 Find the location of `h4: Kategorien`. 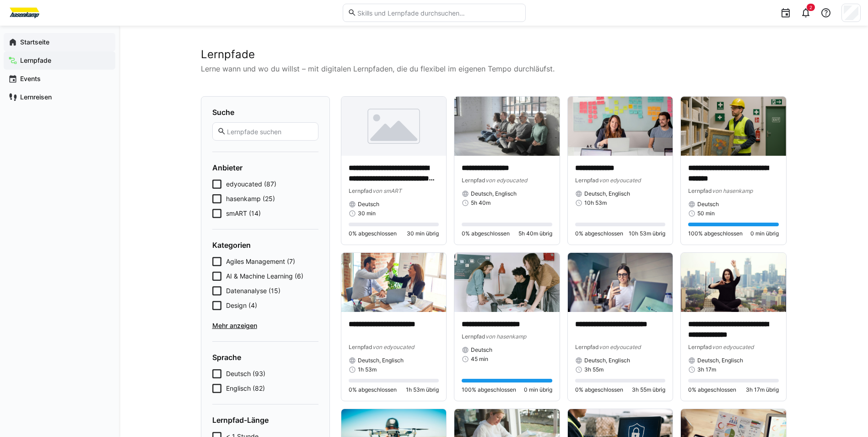

h4: Kategorien is located at coordinates (266, 245).